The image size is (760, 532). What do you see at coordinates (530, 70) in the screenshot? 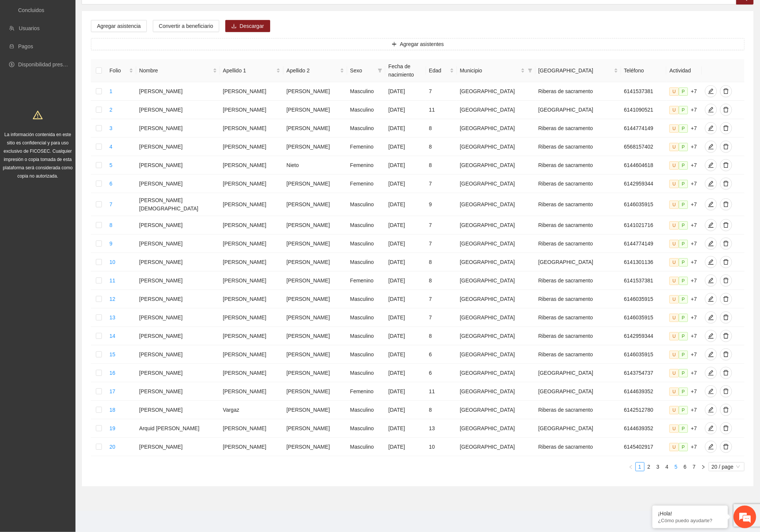
I see `span: filter` at bounding box center [530, 70].